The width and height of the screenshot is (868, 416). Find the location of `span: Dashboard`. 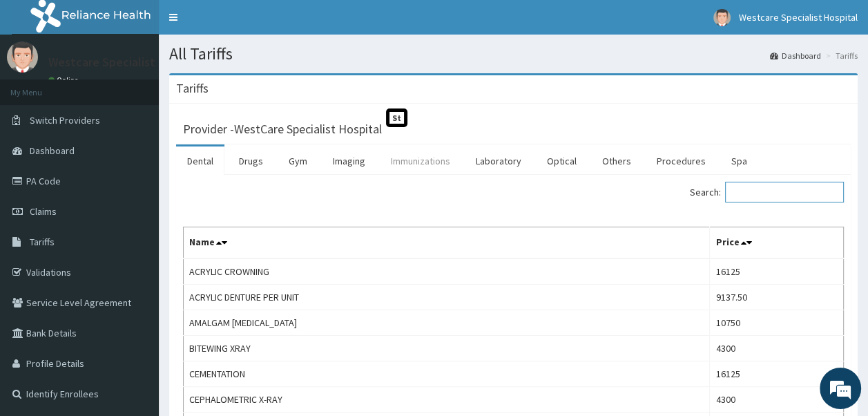

span: Dashboard is located at coordinates (52, 151).